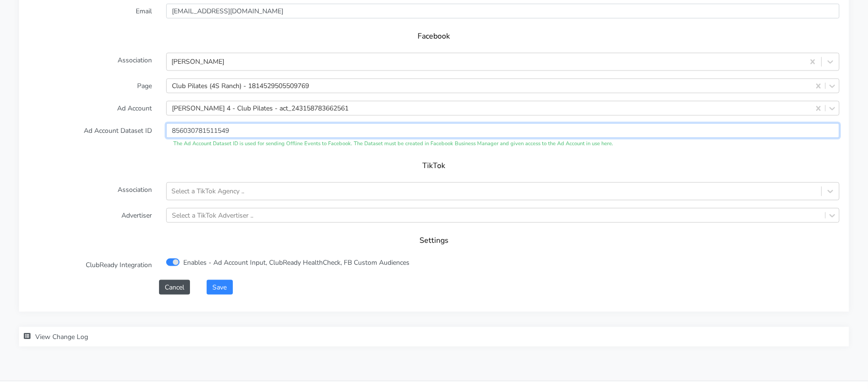  I want to click on button: Cancel, so click(174, 287).